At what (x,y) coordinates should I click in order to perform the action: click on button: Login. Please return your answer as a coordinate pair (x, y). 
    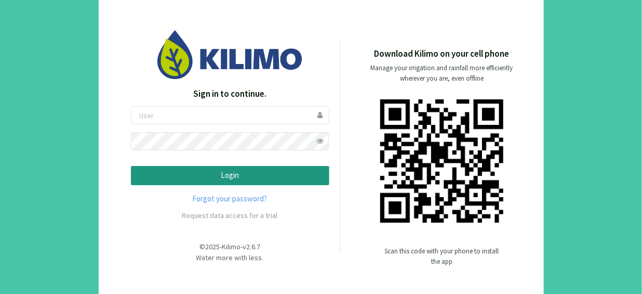
    Looking at the image, I should click on (230, 175).